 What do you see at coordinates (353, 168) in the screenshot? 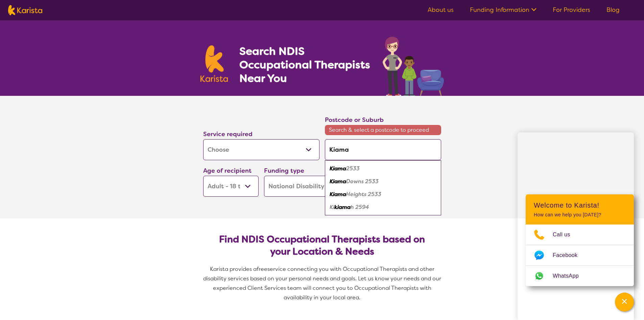
I see `em: 2533` at bounding box center [353, 168].